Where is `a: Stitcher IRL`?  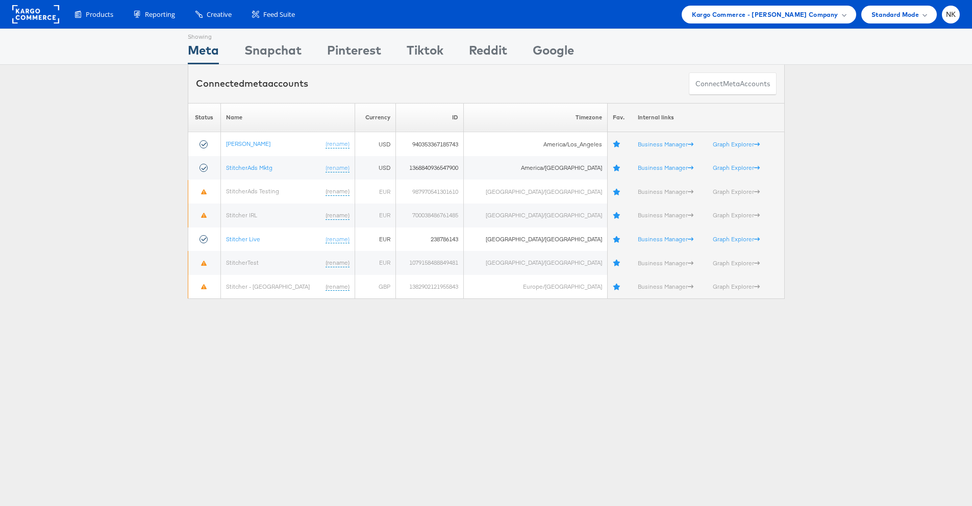
a: Stitcher IRL is located at coordinates (241, 215).